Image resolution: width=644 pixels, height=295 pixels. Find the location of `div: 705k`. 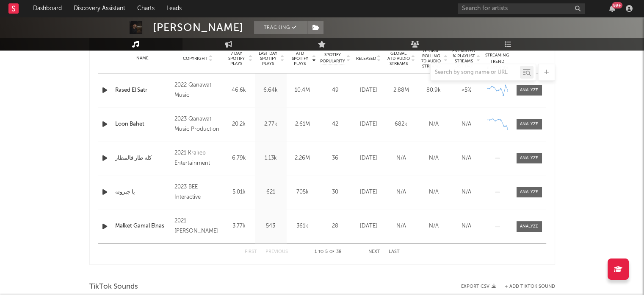

div: 705k is located at coordinates (302, 192).